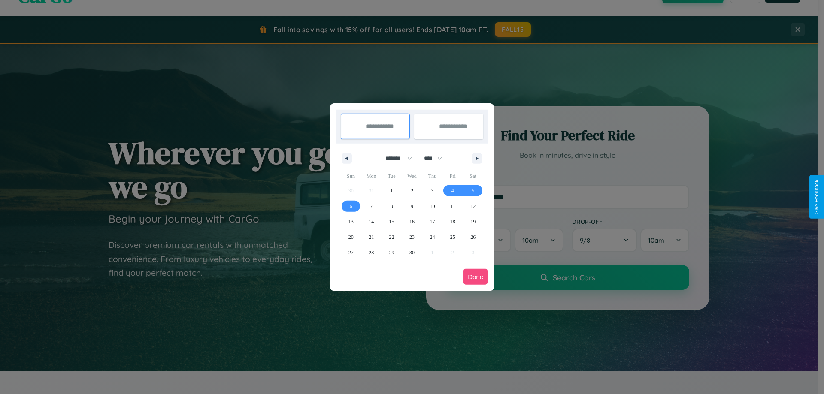 The width and height of the screenshot is (824, 394). I want to click on span: Fri, so click(452, 176).